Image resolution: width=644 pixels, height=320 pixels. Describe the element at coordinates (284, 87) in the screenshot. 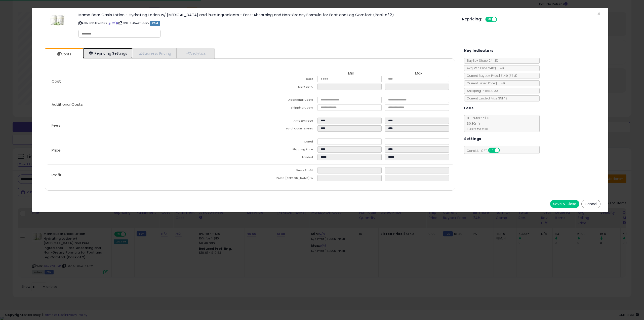

I see `td: Mark up %` at that location.